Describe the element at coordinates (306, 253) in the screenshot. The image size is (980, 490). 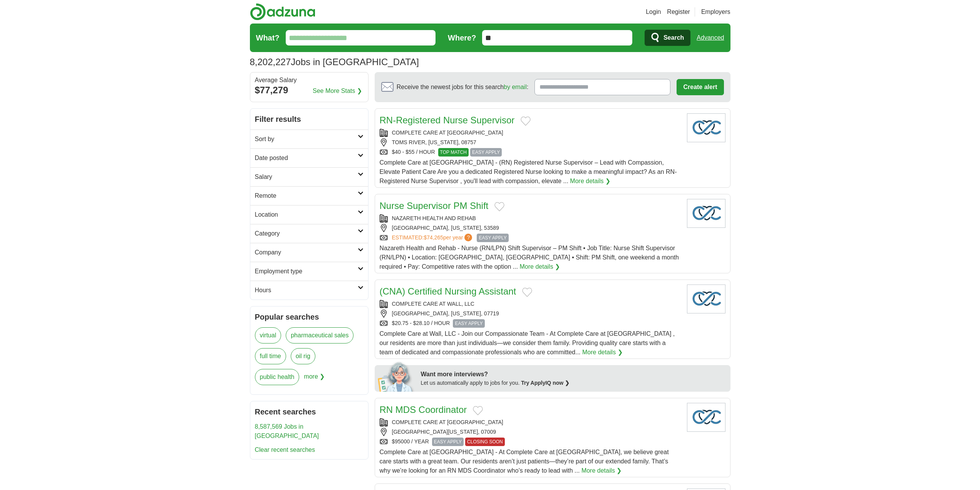
I see `h2: Company` at that location.